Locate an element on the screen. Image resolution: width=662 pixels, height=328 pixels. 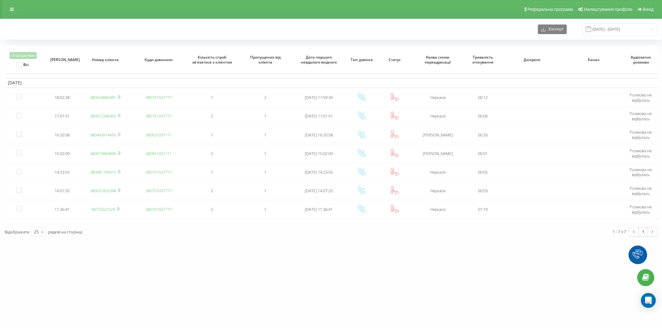
div: 1 - 7 з 7 is located at coordinates (619, 232).